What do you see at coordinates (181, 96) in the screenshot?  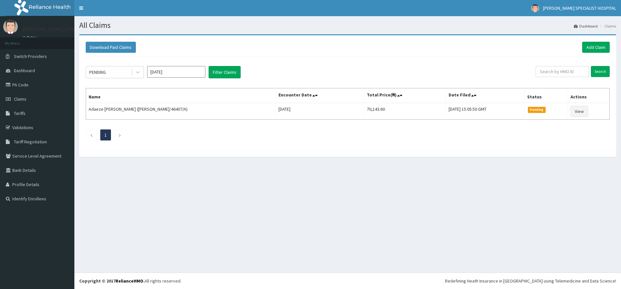 I see `th: Name` at bounding box center [181, 96].